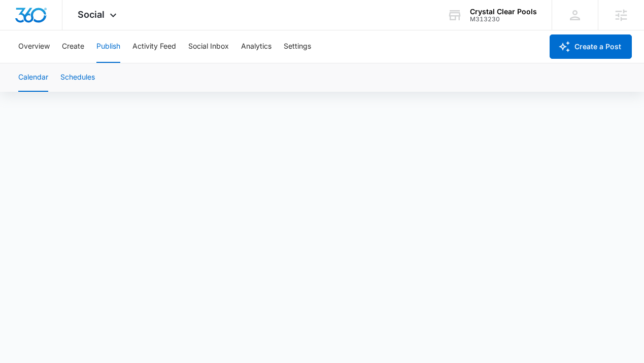 The width and height of the screenshot is (644, 363). I want to click on div: account name, so click(504, 12).